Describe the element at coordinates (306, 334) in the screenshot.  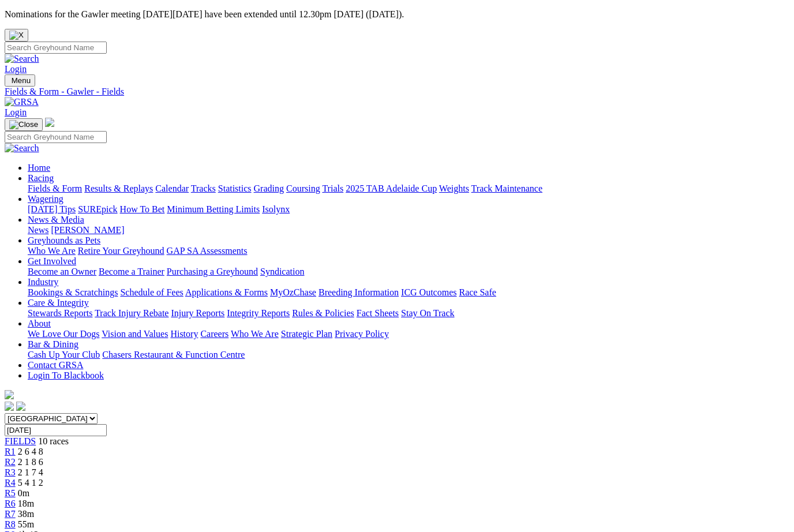
I see `a: Strategic Plan` at that location.